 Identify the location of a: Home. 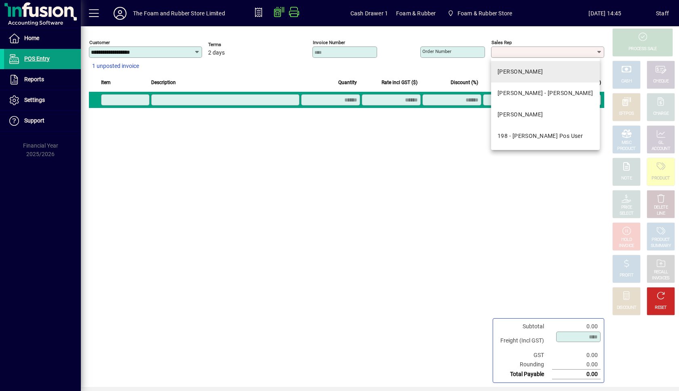
(42, 38).